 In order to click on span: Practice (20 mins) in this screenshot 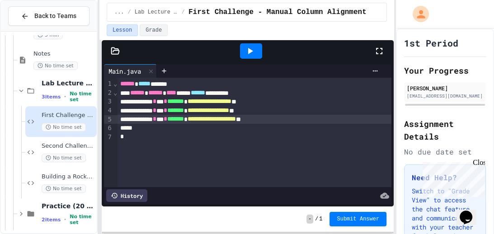, I will do `click(68, 206)`.